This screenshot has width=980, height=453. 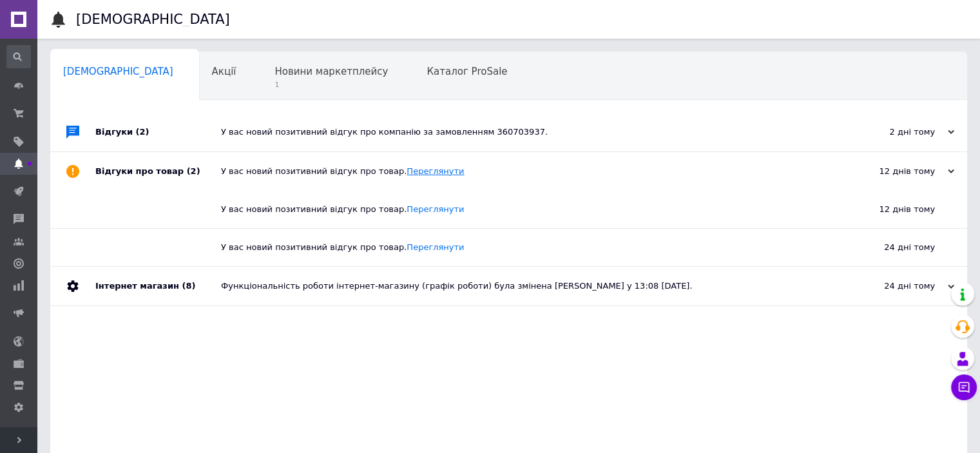 What do you see at coordinates (224, 72) in the screenshot?
I see `span: Акції` at bounding box center [224, 72].